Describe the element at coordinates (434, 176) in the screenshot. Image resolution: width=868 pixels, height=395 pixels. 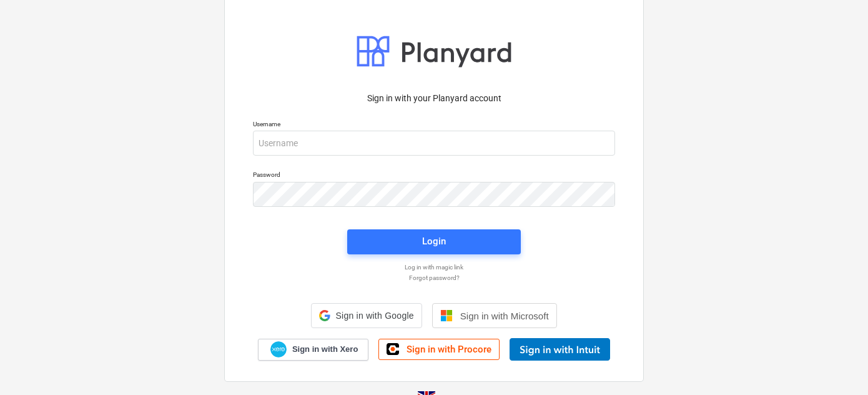
I see `p: Password` at that location.